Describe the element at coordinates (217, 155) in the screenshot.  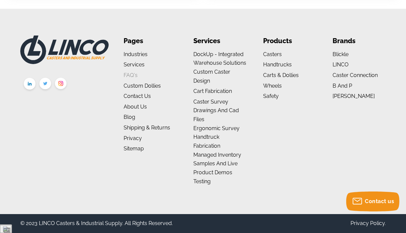
I see `a: Managed Inventory` at that location.